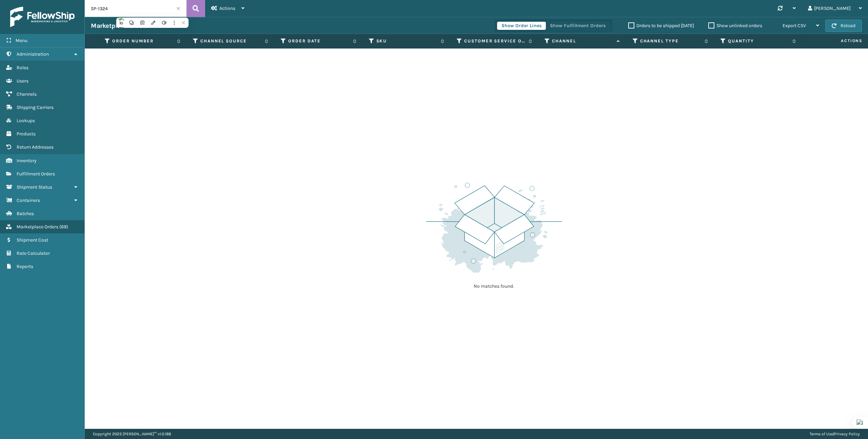  I want to click on h3: Marketplace Orders, so click(119, 26).